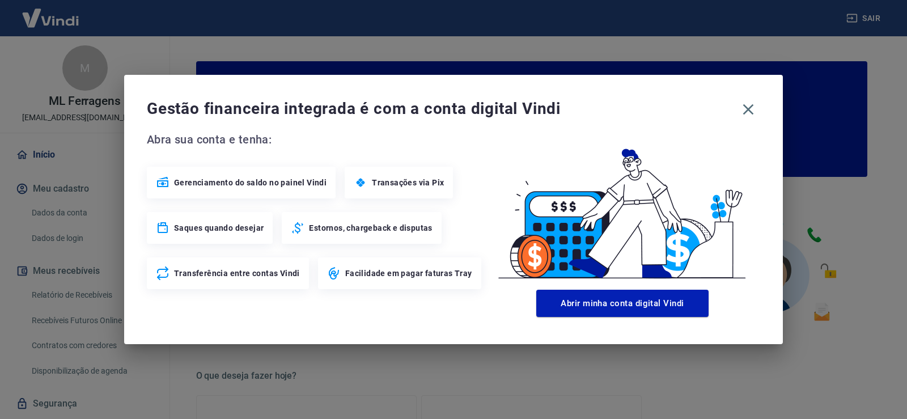  I want to click on span: Transferência entre contas Vindi, so click(237, 273).